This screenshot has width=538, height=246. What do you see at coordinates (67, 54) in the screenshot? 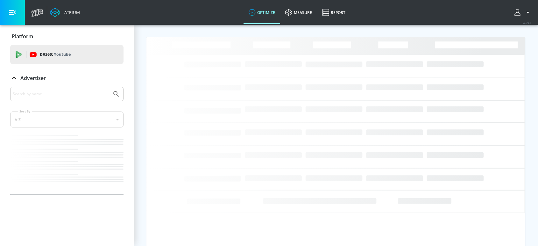
I see `div: DV360: Youtube` at bounding box center [67, 54].